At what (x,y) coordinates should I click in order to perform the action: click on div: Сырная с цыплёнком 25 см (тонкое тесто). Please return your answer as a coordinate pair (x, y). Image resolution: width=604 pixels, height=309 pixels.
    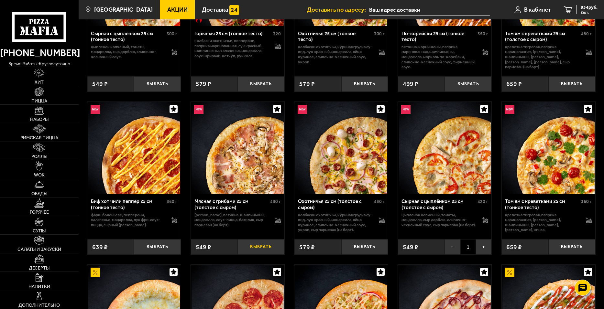
    Looking at the image, I should click on (128, 37).